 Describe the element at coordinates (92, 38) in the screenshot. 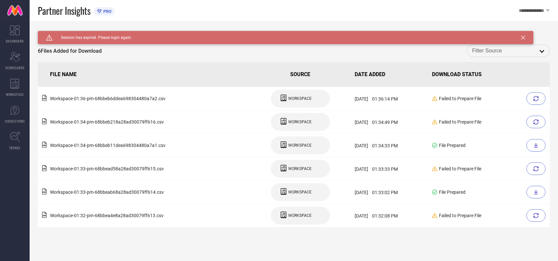

I see `span: Session has expired. Please login again.` at that location.